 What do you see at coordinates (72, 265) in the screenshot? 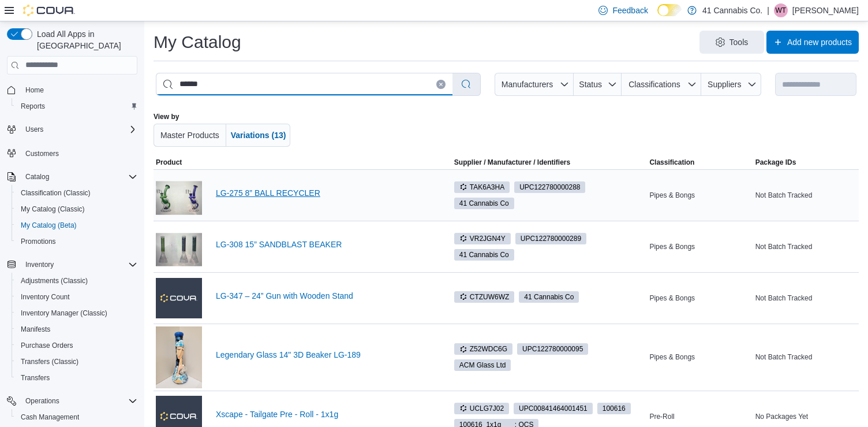
I see `button: Inventory` at bounding box center [72, 265].